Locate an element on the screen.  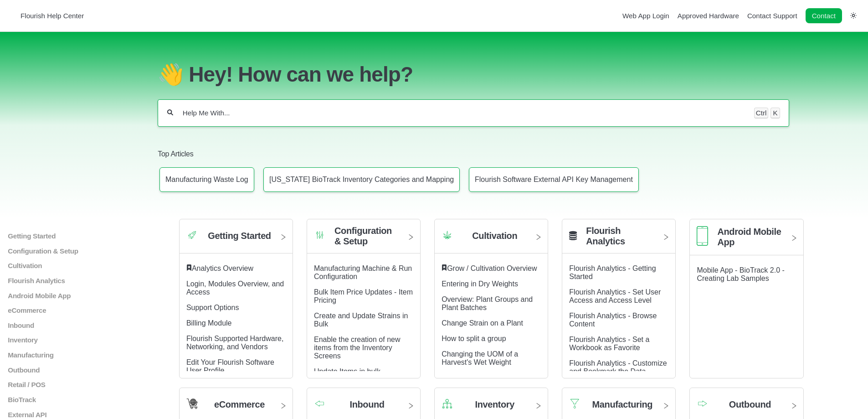
a: Switch dark mode setting is located at coordinates (853, 15).